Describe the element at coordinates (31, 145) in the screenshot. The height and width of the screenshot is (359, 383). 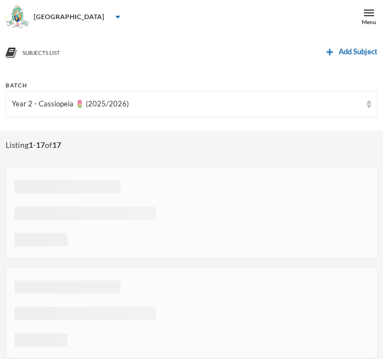
I see `b: 1` at that location.